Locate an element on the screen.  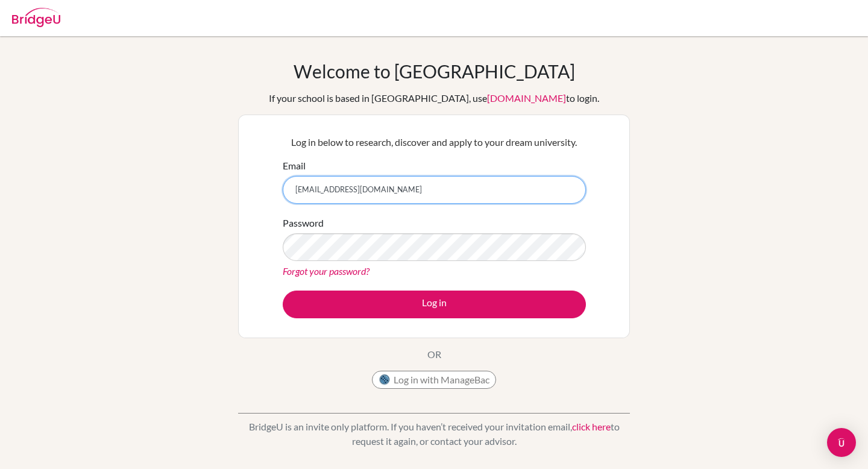
label: Password is located at coordinates (303, 223).